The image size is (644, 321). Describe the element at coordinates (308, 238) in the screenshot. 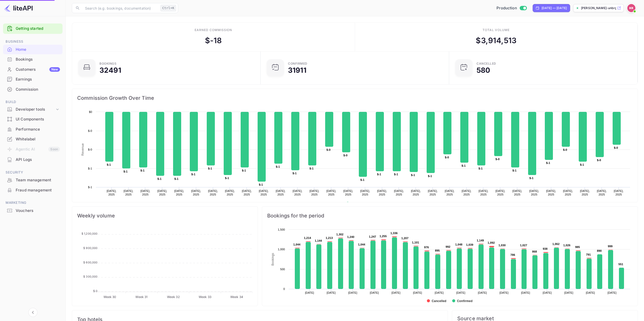

I see `text: 1,214` at that location.